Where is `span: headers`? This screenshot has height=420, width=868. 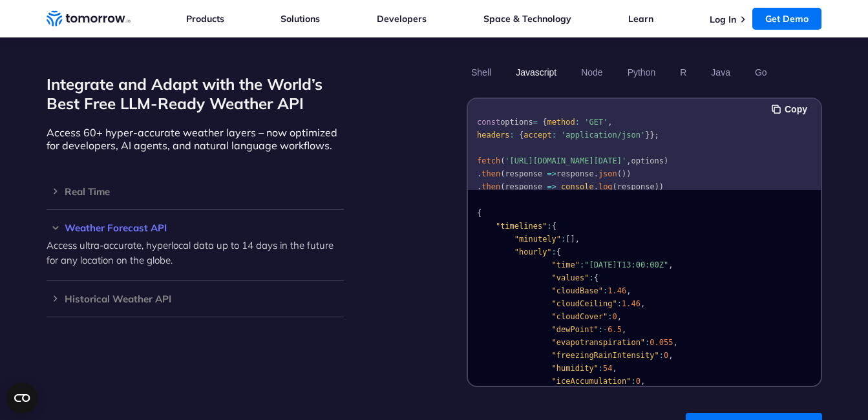
span: headers is located at coordinates (494, 135).